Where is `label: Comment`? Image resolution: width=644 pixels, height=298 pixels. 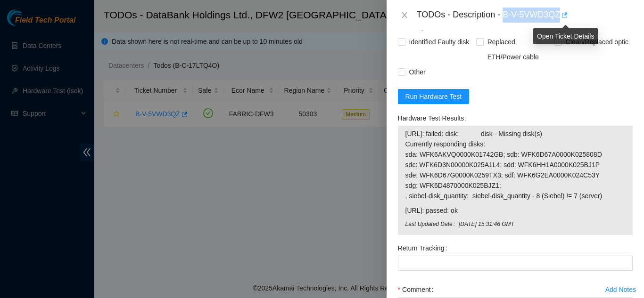
label: Comment is located at coordinates (418, 289).